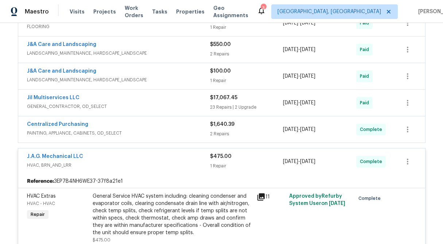 Image resolution: width=443 pixels, height=244 pixels. I want to click on span: FLOORING, so click(118, 27).